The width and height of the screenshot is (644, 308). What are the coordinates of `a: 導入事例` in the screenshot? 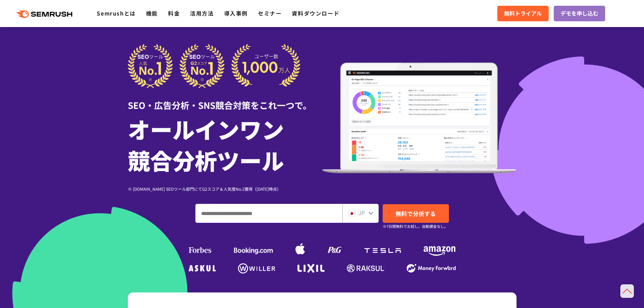 It's located at (236, 13).